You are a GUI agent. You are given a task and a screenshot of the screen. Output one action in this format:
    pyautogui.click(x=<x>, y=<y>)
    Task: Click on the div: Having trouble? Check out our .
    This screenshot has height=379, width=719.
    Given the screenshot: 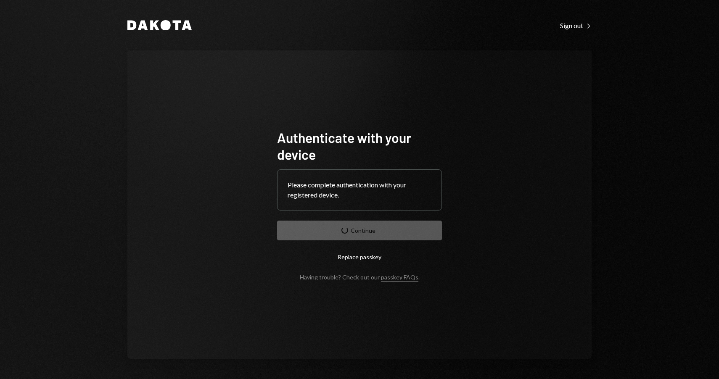 What is the action you would take?
    pyautogui.click(x=360, y=277)
    